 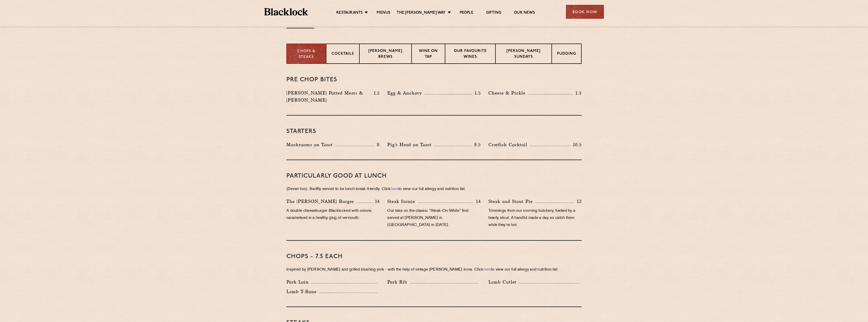 I want to click on p: 10.5, so click(x=576, y=145).